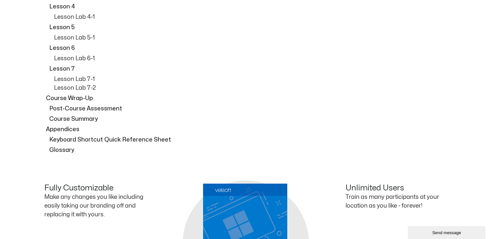  I want to click on div: Send message, so click(39, 8).